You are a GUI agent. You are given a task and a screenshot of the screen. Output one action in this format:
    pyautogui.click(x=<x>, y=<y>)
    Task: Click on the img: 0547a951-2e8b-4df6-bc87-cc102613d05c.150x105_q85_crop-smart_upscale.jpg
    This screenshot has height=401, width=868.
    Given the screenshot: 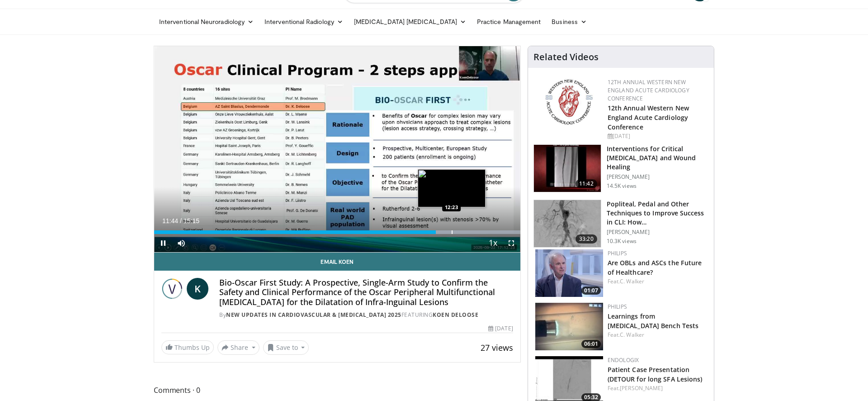 What is the action you would take?
    pyautogui.click(x=569, y=326)
    